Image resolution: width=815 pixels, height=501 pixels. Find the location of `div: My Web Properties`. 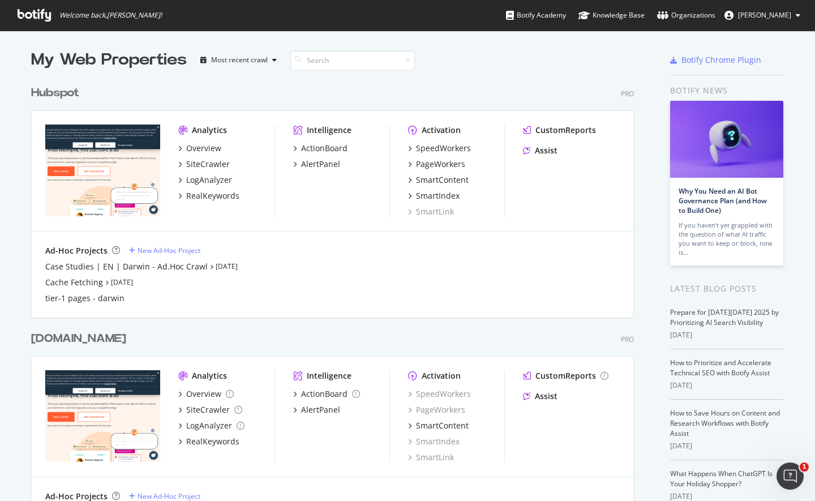

div: My Web Properties is located at coordinates (109, 60).